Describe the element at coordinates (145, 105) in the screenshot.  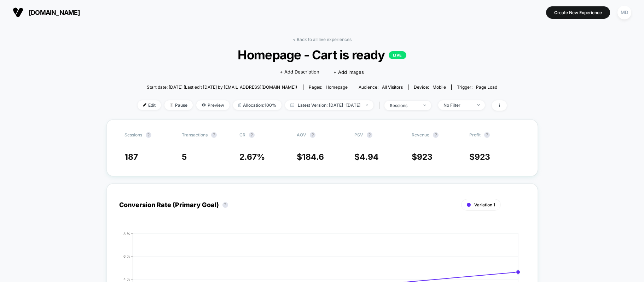
I see `img: edit` at that location.